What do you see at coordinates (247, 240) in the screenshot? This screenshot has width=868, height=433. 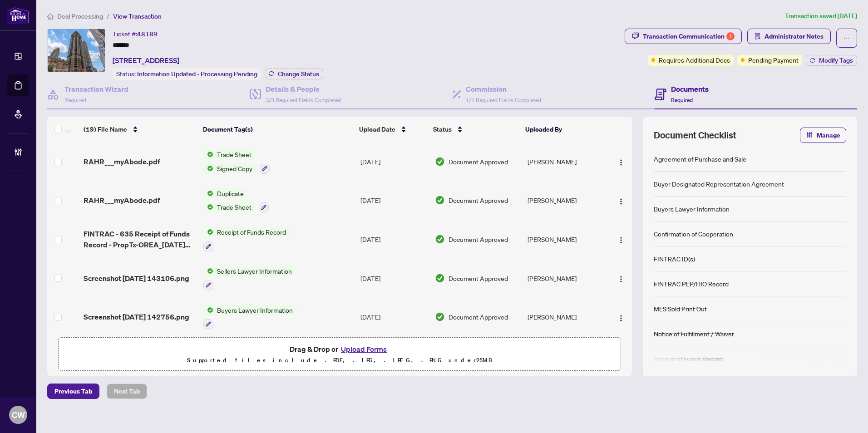 I see `button: Status IconReceipt of Funds Record` at bounding box center [247, 240].